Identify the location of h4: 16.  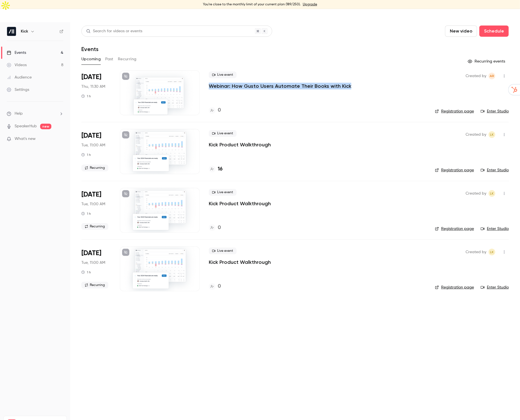
(220, 169).